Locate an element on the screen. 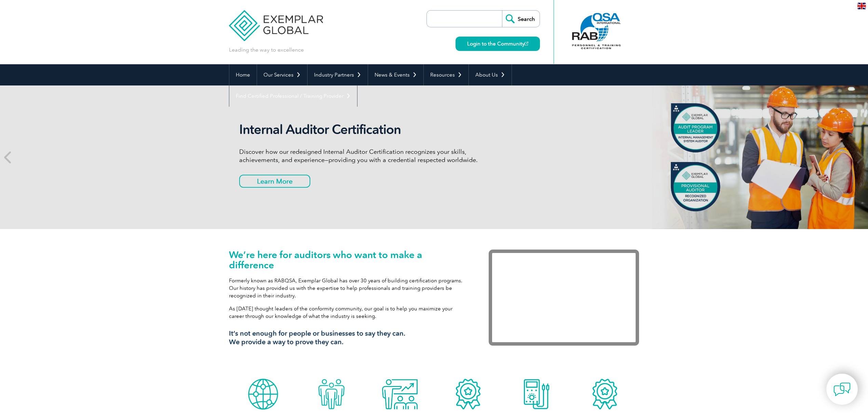  h3: It’s not enough for people or businesses to say they can. We provide a way to prove they can. is located at coordinates (348, 338).